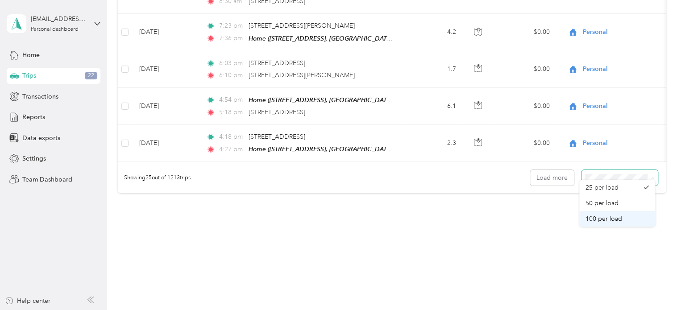  I want to click on div: Personal dashboard, so click(54, 29).